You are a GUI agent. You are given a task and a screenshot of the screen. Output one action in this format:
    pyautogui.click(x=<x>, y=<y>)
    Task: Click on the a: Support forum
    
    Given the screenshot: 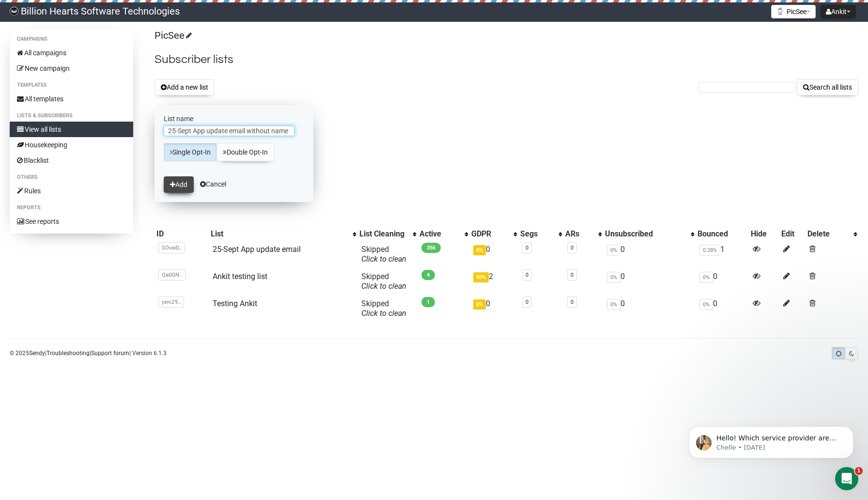 What is the action you would take?
    pyautogui.click(x=110, y=353)
    